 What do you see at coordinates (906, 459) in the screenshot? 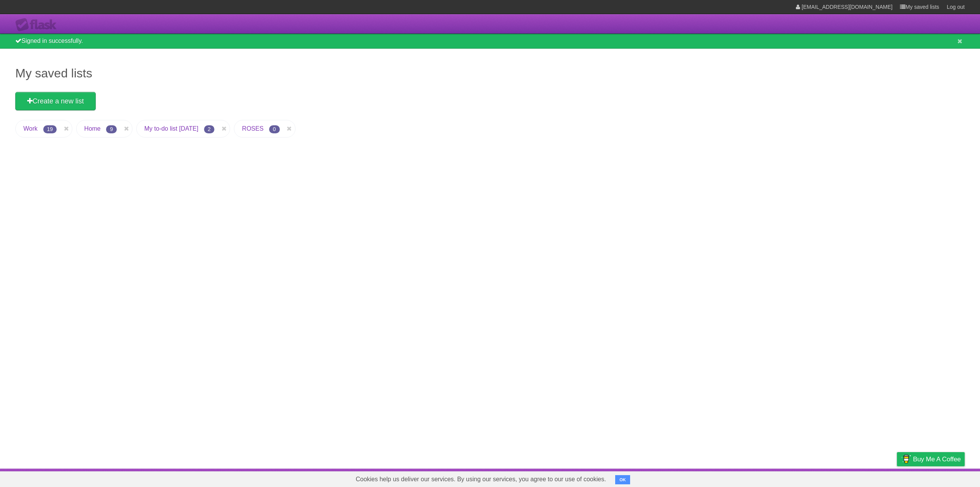
I see `img: Buy me a coffee` at bounding box center [906, 459].